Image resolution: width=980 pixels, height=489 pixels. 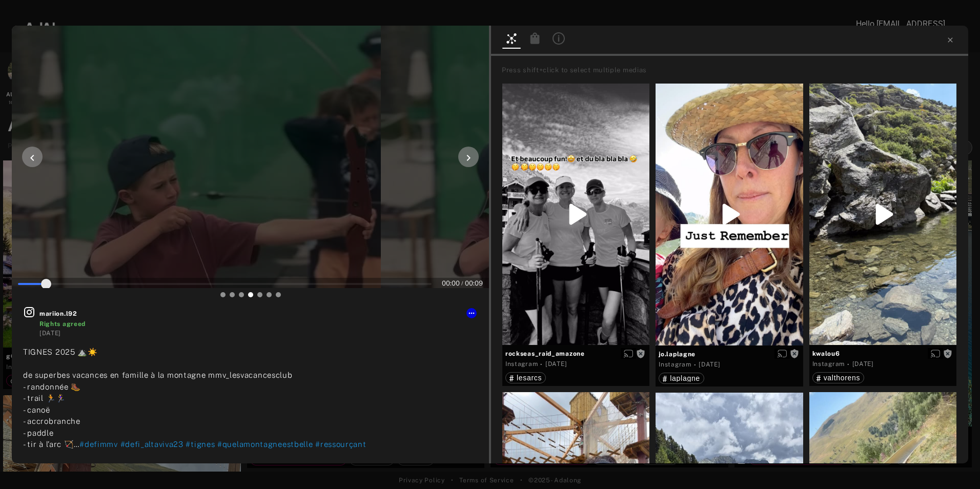 What do you see at coordinates (863, 364) in the screenshot?
I see `time: 2025-08-10T19:02:52.000Z` at bounding box center [863, 364].